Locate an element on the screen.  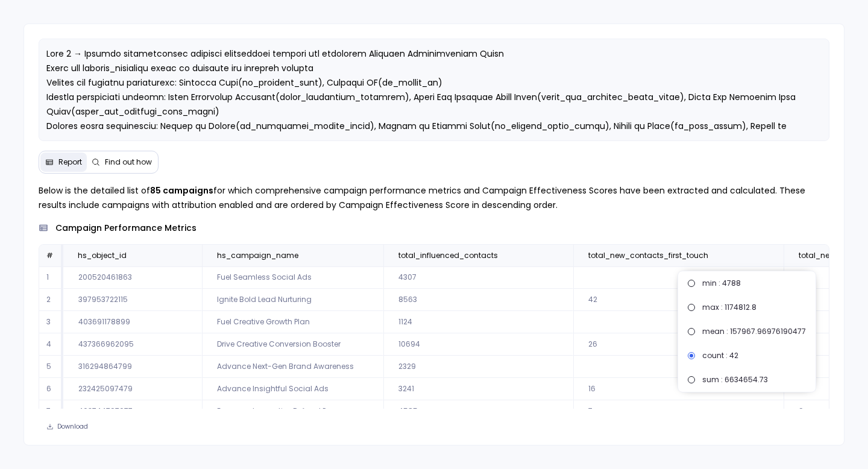
td: 4307 is located at coordinates (478, 278).